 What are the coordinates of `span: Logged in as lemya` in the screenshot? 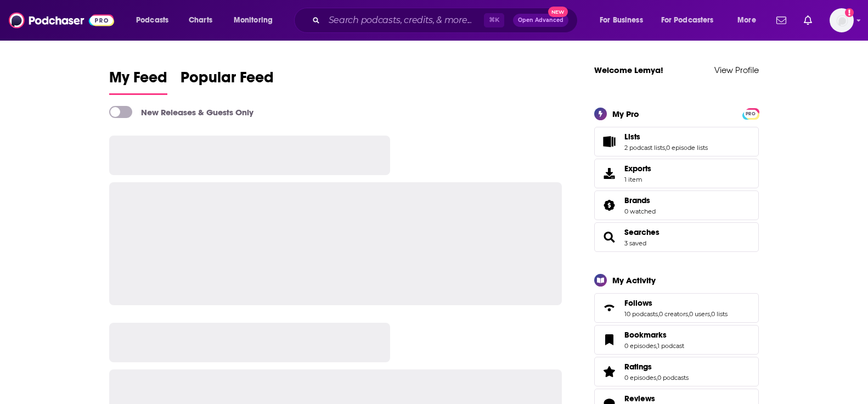 It's located at (841, 21).